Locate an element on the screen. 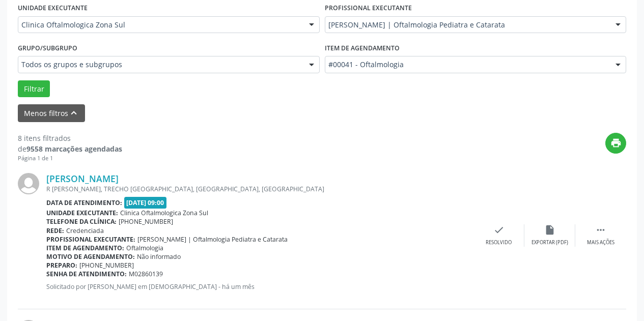 The height and width of the screenshot is (321, 644). button: Menos filtroskeyboard_arrow_up is located at coordinates (51, 113).